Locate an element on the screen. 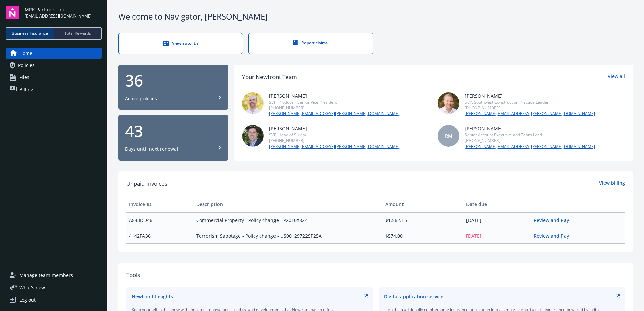 This screenshot has height=311, width=644. span: Commercial Property - Policy change - PX010X824 is located at coordinates (288, 220).